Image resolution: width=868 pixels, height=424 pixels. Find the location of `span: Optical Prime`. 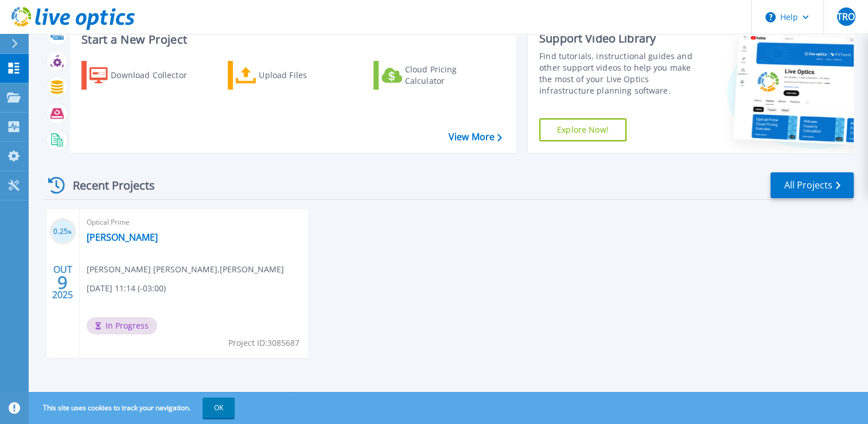

span: Optical Prime is located at coordinates (194, 222).